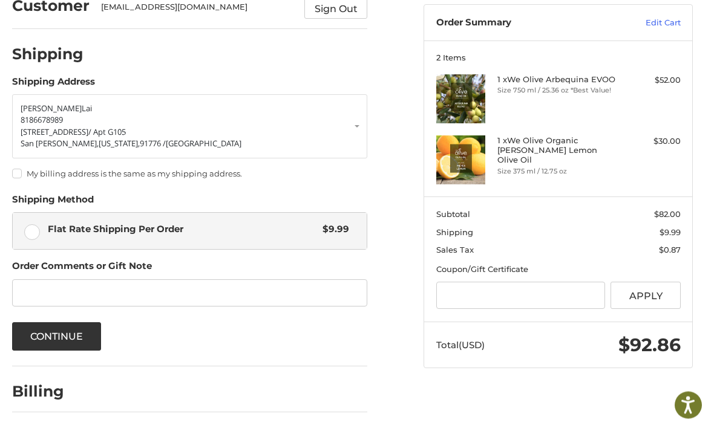 This screenshot has height=431, width=714. Describe the element at coordinates (53, 203) in the screenshot. I see `legend: Shipping Method` at that location.